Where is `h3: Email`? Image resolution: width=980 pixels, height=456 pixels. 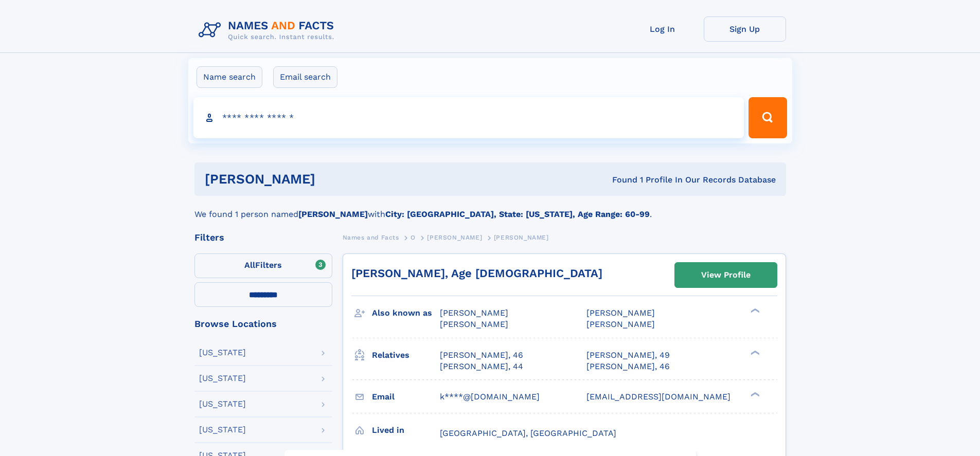 h3: Email is located at coordinates (406, 397).